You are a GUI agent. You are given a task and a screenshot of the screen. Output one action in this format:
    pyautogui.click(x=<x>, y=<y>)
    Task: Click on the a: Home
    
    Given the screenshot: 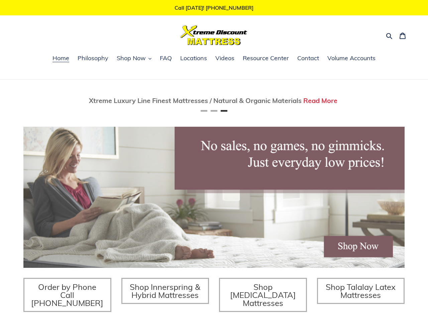 What is the action you would take?
    pyautogui.click(x=61, y=59)
    